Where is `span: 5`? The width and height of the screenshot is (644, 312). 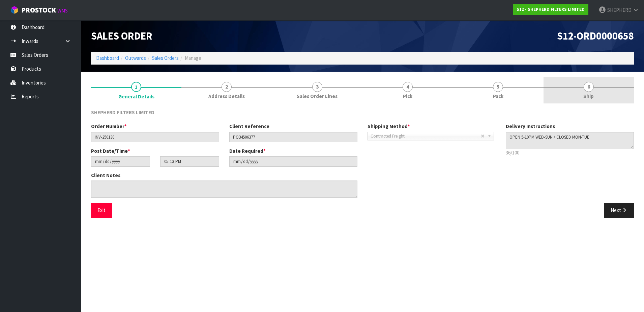
span: 5 is located at coordinates (499, 86).